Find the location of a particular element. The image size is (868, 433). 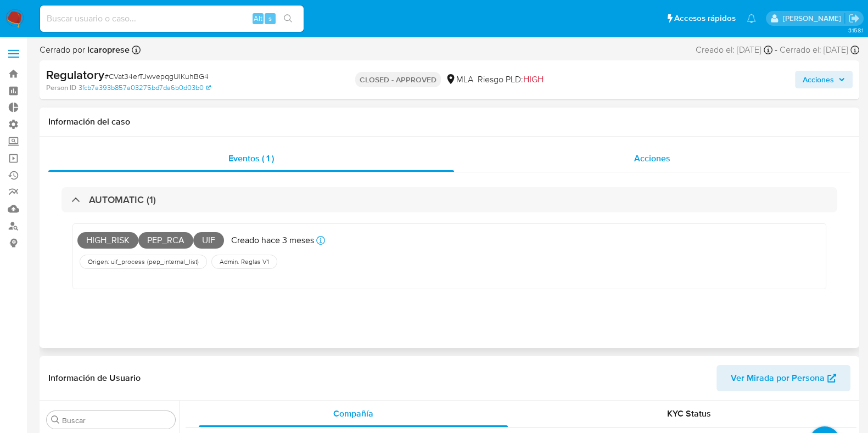

button: search-icon is located at coordinates (288, 18).